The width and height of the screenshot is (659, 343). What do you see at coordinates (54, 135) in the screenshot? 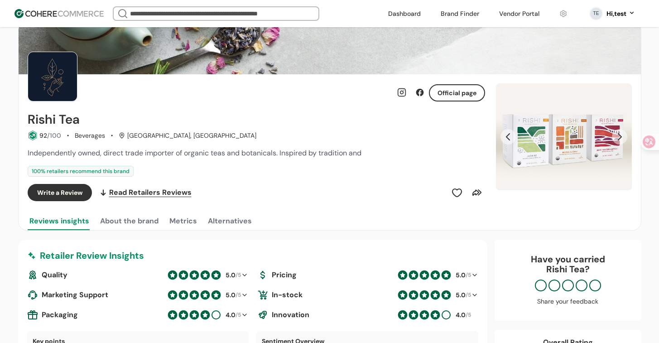
I see `span: /100` at bounding box center [54, 135].